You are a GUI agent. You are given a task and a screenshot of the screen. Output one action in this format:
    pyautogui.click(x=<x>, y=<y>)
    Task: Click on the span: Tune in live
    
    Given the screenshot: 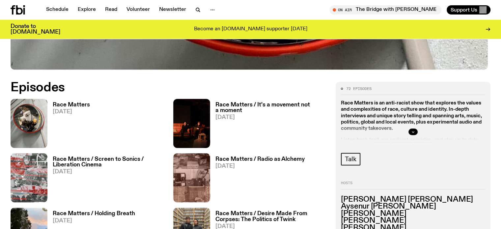 What is the action you would take?
    pyautogui.click(x=387, y=10)
    